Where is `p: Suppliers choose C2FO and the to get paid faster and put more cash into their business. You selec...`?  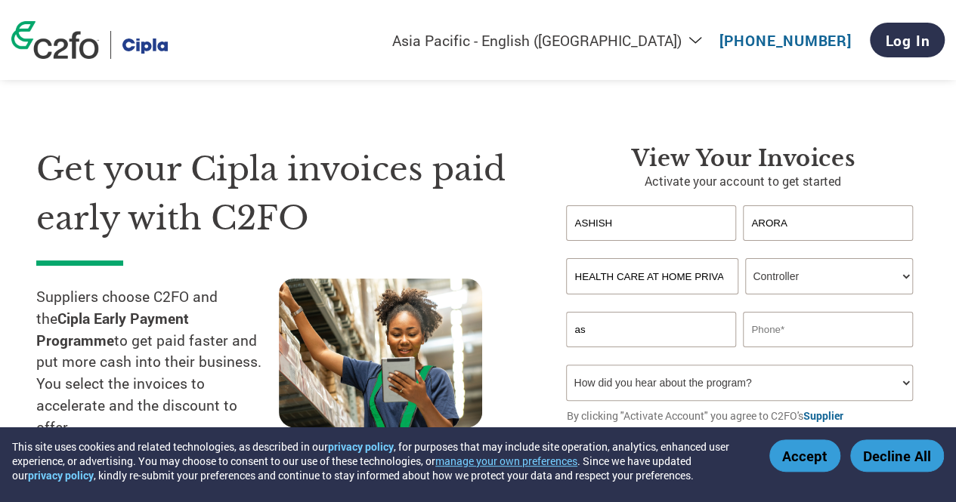
p: Suppliers choose C2FO and the to get paid faster and put more cash into their business. You selec... is located at coordinates (157, 363).